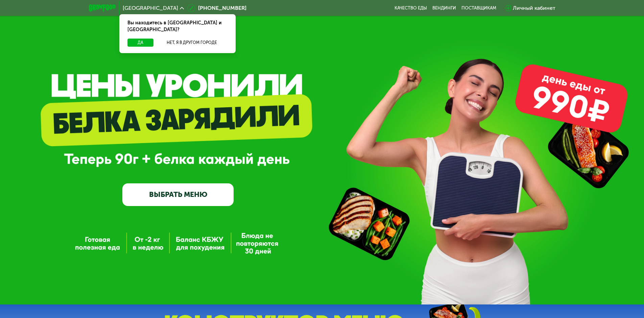 This screenshot has width=644, height=318. Describe the element at coordinates (411, 8) in the screenshot. I see `a: Качество еды` at that location.